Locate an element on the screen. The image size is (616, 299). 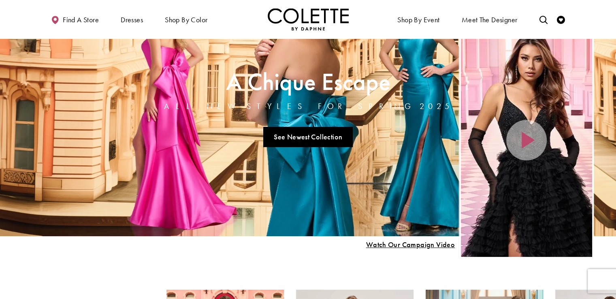
span: Find a store is located at coordinates (81, 20).